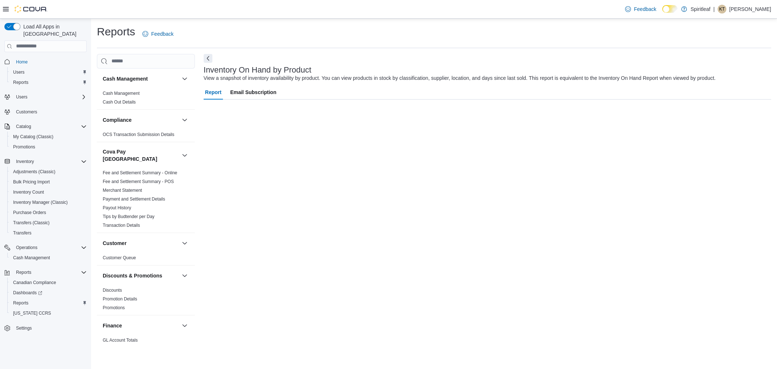 The height and width of the screenshot is (369, 777). I want to click on span: Dark Mode, so click(662, 13).